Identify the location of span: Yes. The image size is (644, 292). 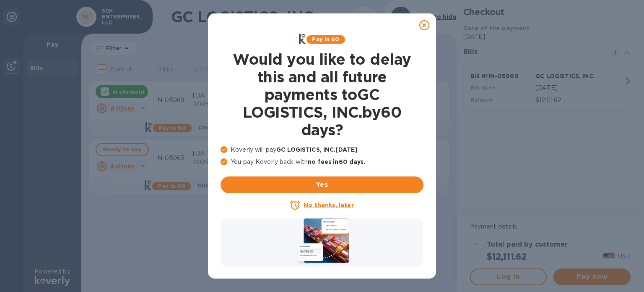
(322, 185).